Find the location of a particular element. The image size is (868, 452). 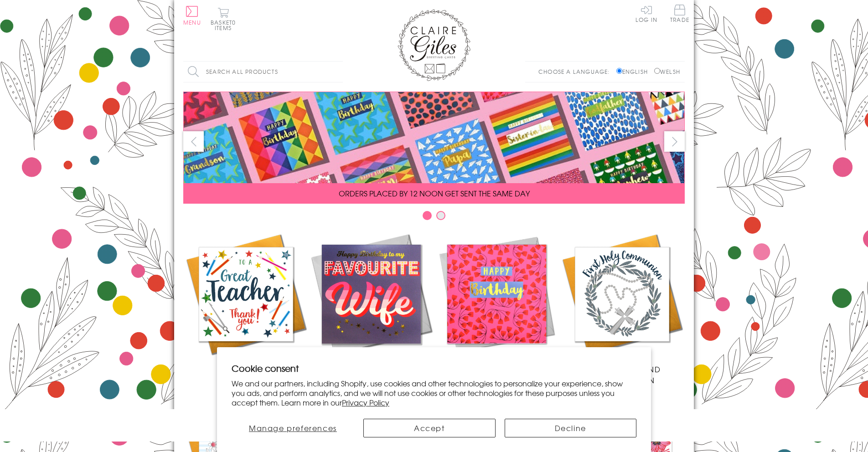

a: Communion and Confirmation is located at coordinates (622, 309).